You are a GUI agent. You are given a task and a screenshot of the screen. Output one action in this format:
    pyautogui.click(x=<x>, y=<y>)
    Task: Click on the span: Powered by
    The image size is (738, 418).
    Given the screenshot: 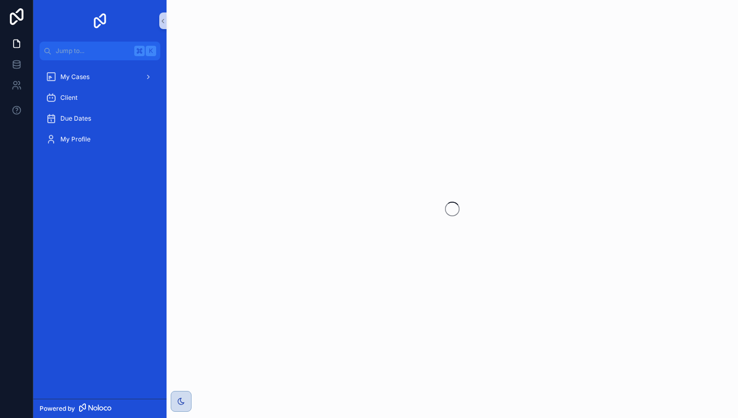 What is the action you would take?
    pyautogui.click(x=57, y=409)
    